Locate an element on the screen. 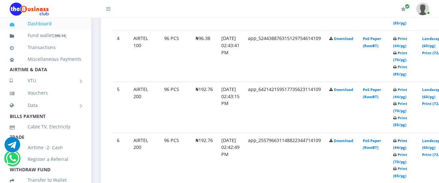  a: Data is located at coordinates (46, 105).